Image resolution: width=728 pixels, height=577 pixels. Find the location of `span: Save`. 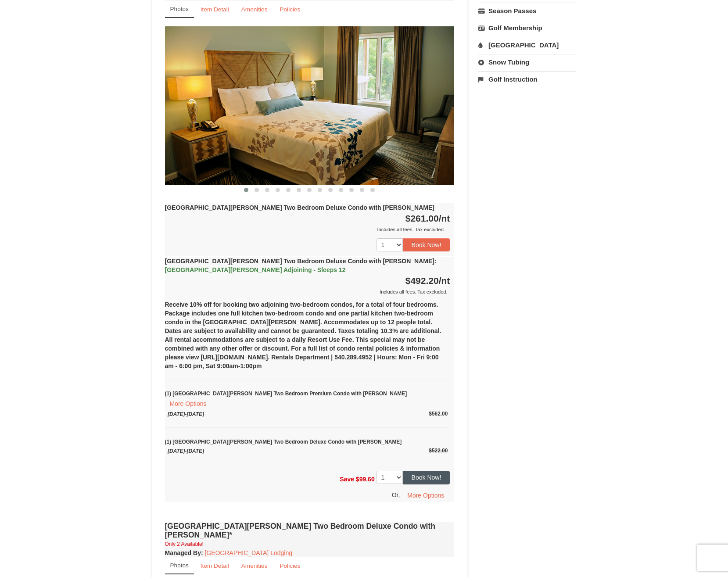

span: Save is located at coordinates (347, 479).